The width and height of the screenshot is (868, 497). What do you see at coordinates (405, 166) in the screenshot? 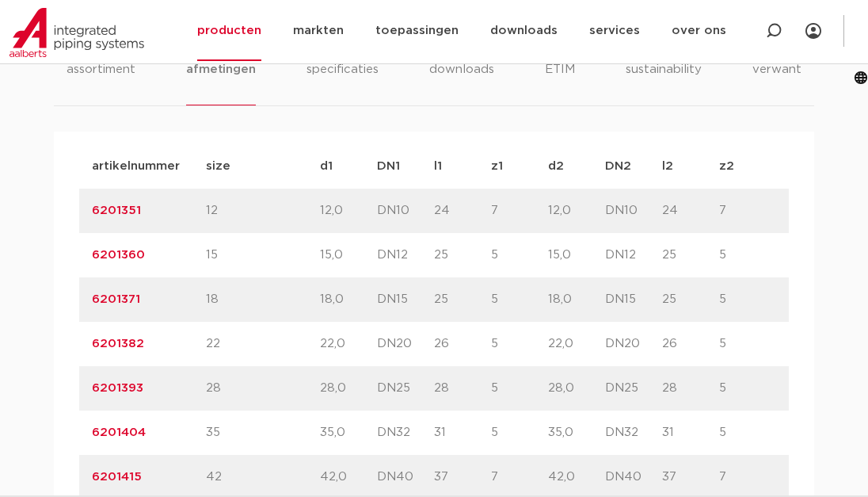
I see `p: DN1` at bounding box center [405, 166].